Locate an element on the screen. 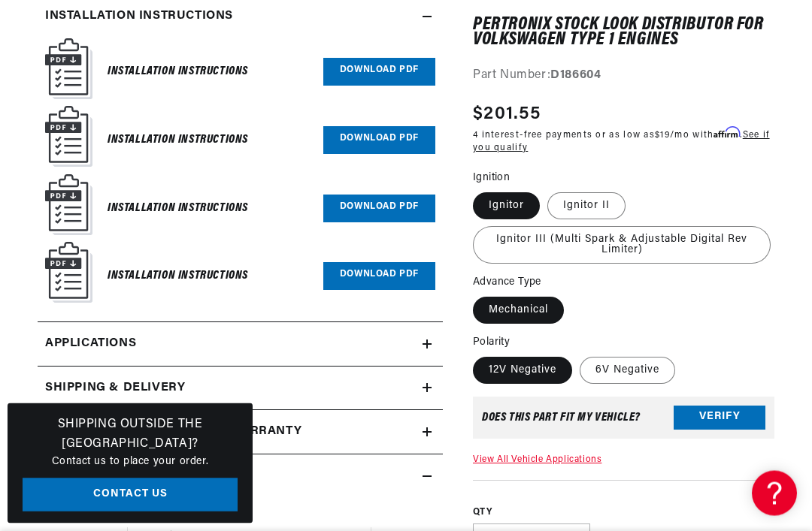  label: Mechanical is located at coordinates (518, 310).